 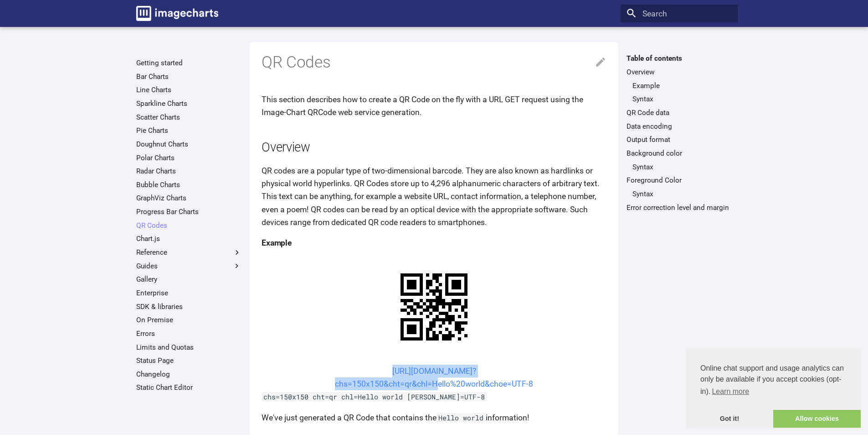 I want to click on span: Online chat support and usage analytics can only be available if you accept cookies (opt-in)., so click(x=773, y=380).